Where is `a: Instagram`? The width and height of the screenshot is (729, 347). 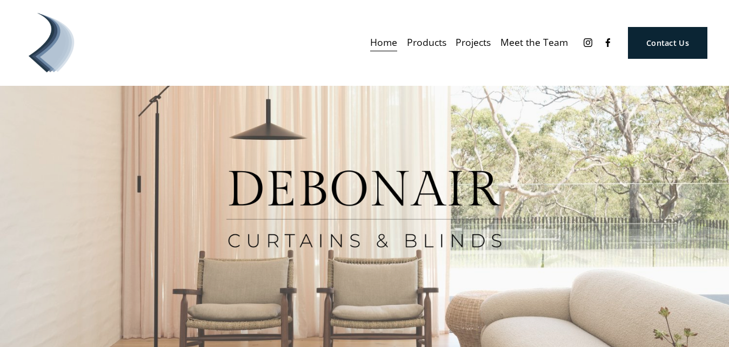 a: Instagram is located at coordinates (588, 43).